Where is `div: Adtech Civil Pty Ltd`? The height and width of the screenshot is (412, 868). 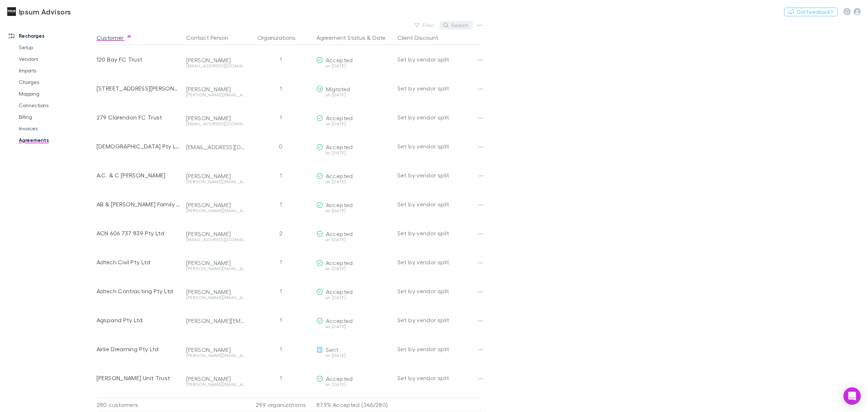 div: Adtech Civil Pty Ltd is located at coordinates (138, 262).